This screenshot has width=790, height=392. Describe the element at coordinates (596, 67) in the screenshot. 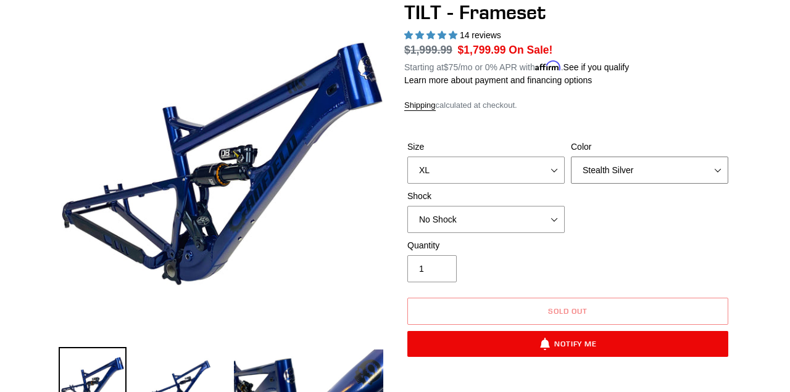

I see `a: See if you qualify - Learn more about Affirm Financing (opens in modal)` at that location.